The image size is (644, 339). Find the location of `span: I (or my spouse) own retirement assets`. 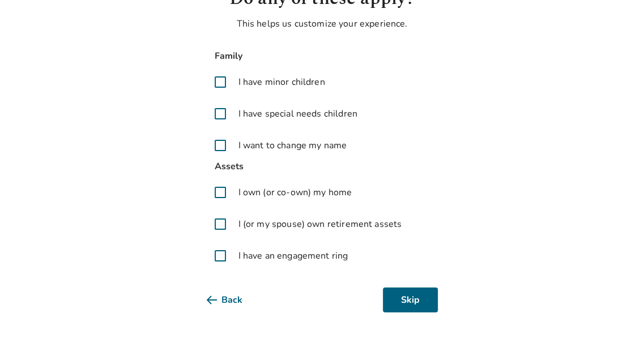

span: I (or my spouse) own retirement assets is located at coordinates (320, 225).